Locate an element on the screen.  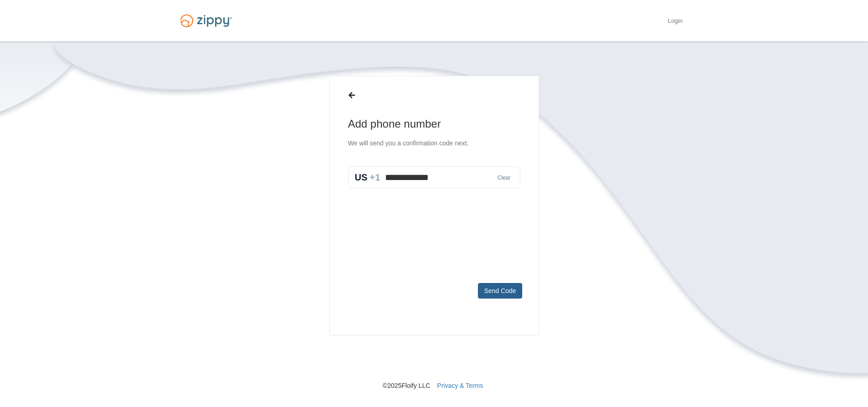
a: Login is located at coordinates (675, 22).